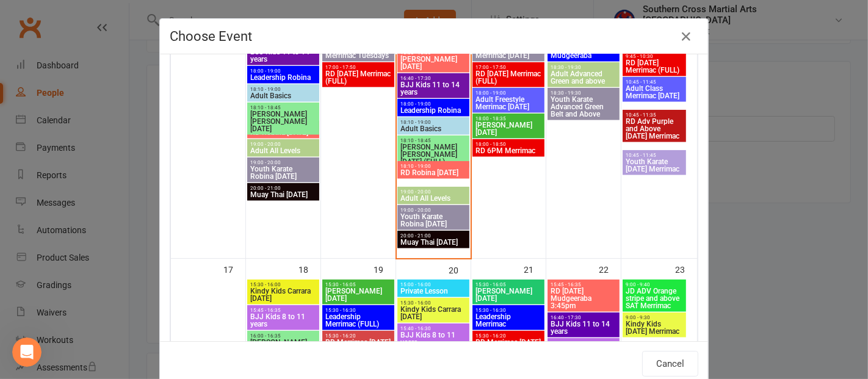 The image size is (868, 379). What do you see at coordinates (583, 107) in the screenshot?
I see `span: Youth Karate Advanced Green Belt and Above` at bounding box center [583, 107].